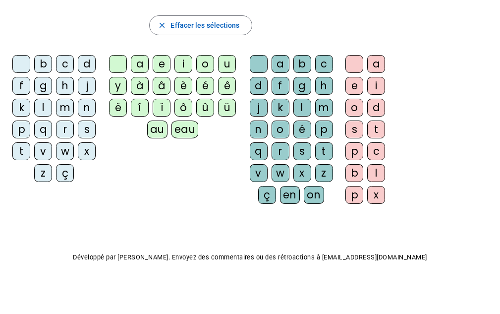 The width and height of the screenshot is (500, 314). Describe the element at coordinates (314, 195) in the screenshot. I see `div: on` at that location.